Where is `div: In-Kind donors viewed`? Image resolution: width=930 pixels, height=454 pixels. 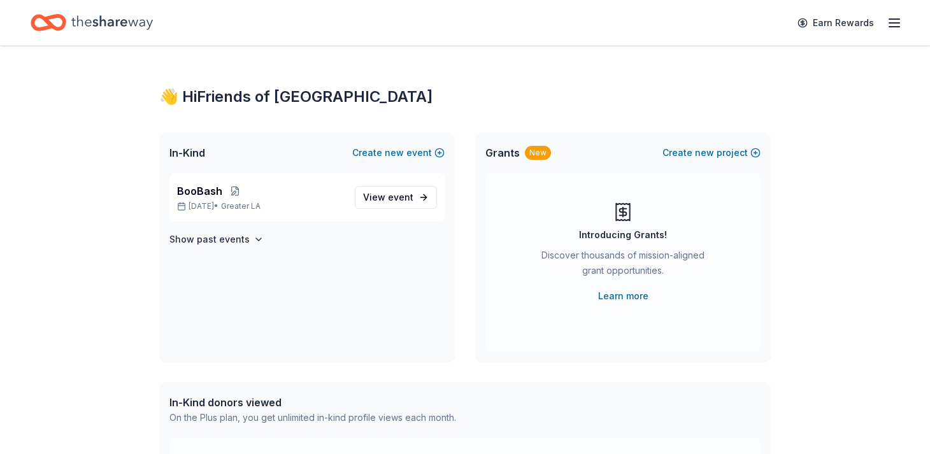
div: In-Kind donors viewed is located at coordinates (313, 403).